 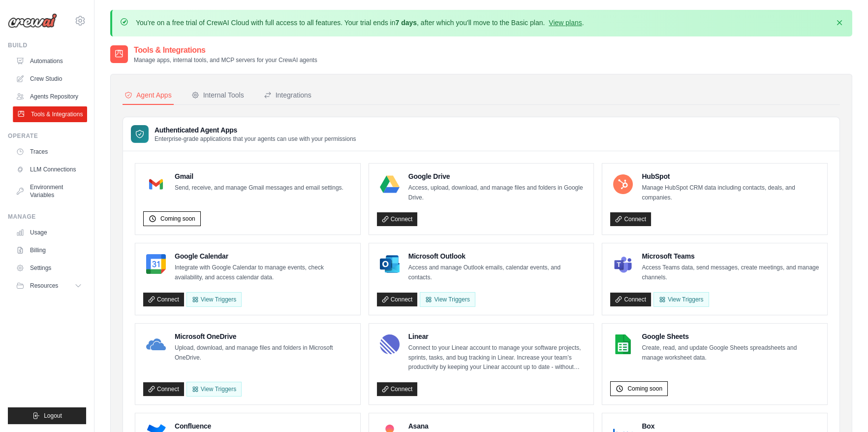 What do you see at coordinates (214, 299) in the screenshot?
I see `button: View Triggers` at bounding box center [214, 299].